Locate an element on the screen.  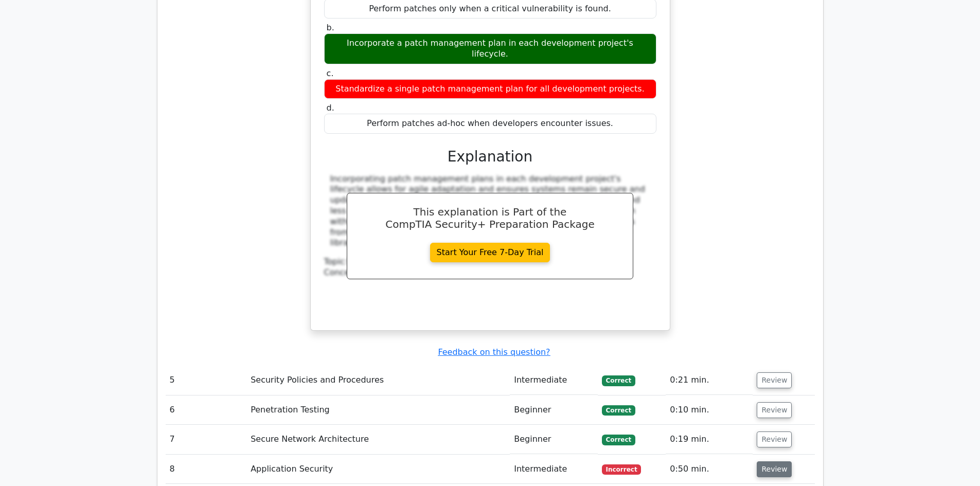
span: c. is located at coordinates (330, 73).